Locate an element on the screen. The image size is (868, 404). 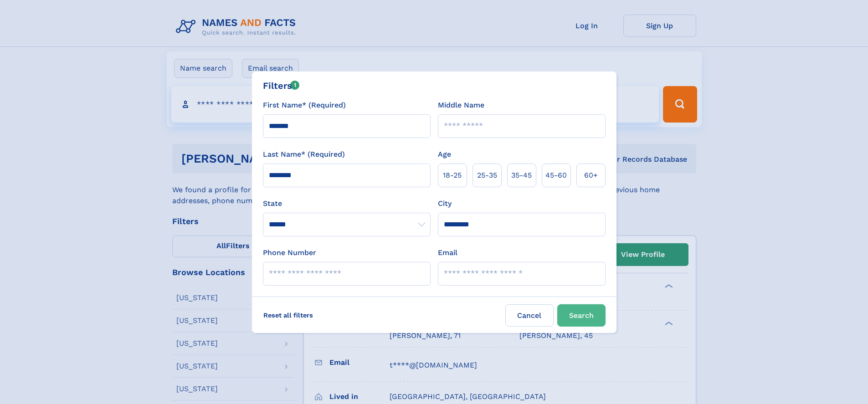
label: Middle Name is located at coordinates (461, 105).